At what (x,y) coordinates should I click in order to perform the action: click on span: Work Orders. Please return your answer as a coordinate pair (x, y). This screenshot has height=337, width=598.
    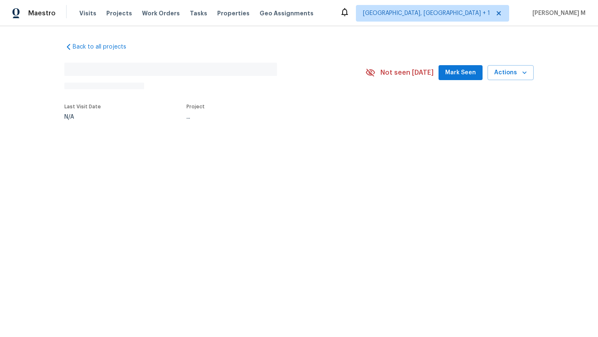
    Looking at the image, I should click on (161, 13).